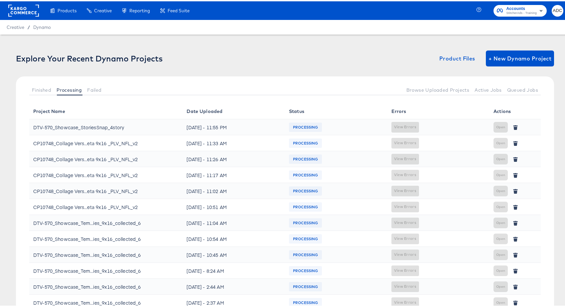 The image size is (565, 307). I want to click on span: Failed, so click(94, 89).